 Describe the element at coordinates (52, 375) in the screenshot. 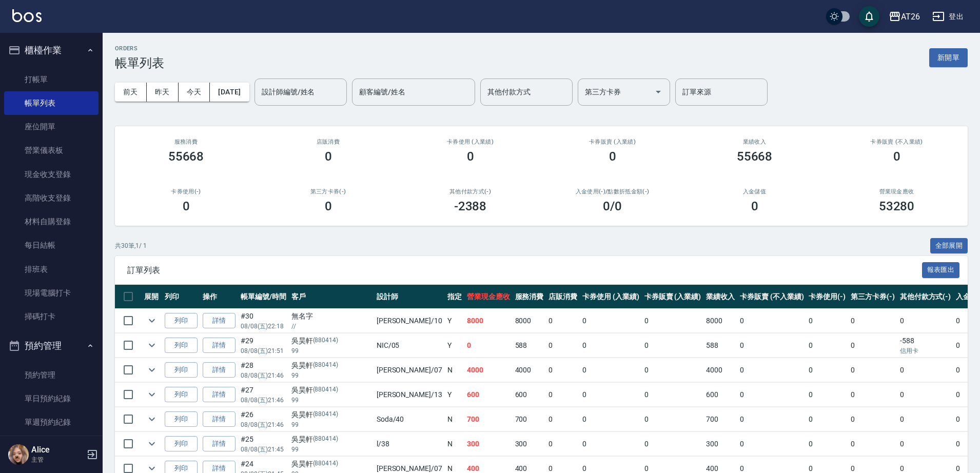

I see `a: 預約管理` at that location.